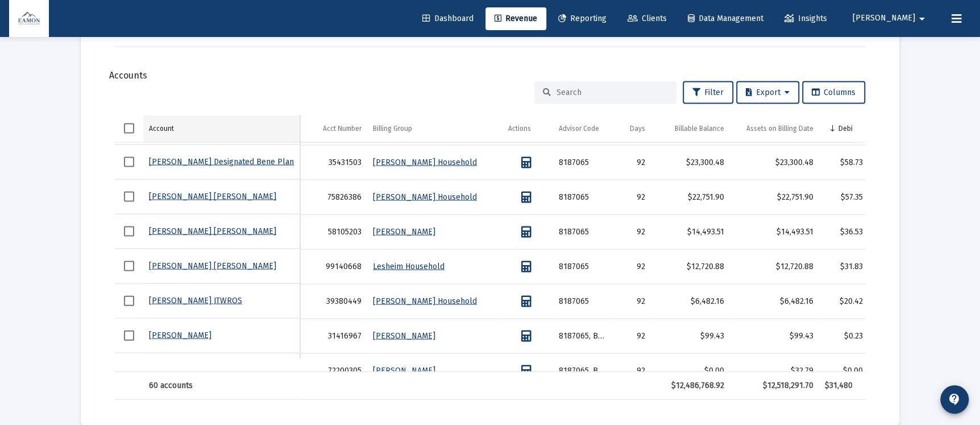 This screenshot has height=425, width=980. I want to click on mat-icon: arrow_drop_down, so click(922, 19).